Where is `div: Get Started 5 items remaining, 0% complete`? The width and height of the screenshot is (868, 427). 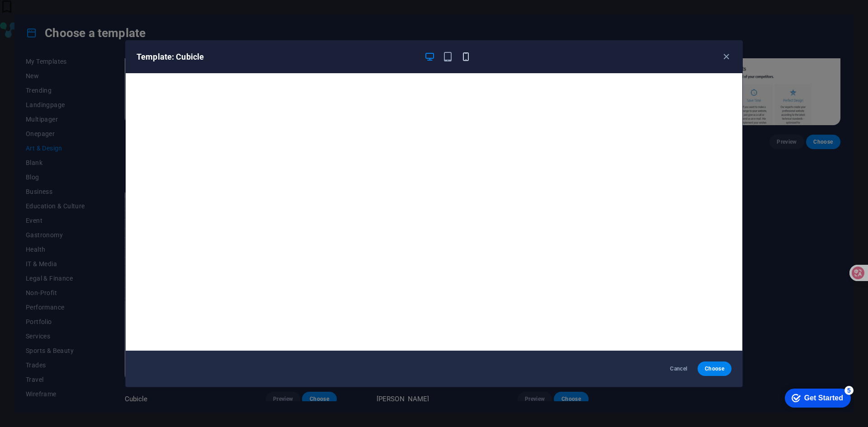 div: Get Started 5 items remaining, 0% complete is located at coordinates (41, 14).